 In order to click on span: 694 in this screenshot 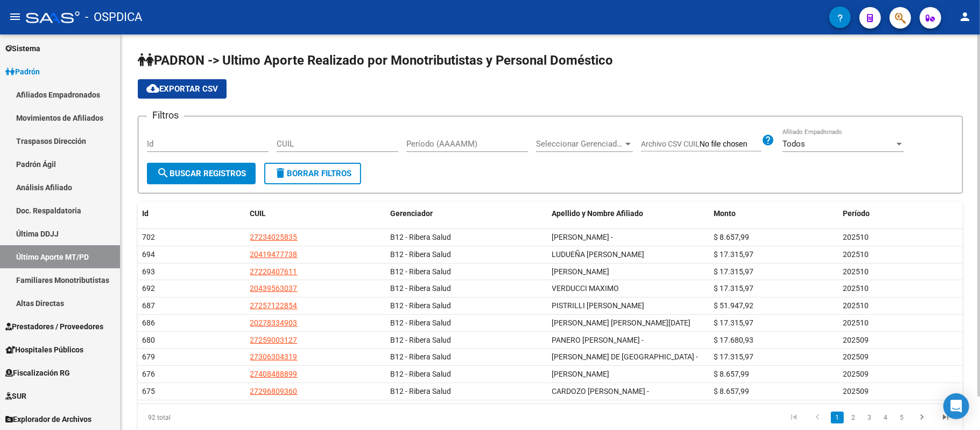, I will do `click(149, 254)`.